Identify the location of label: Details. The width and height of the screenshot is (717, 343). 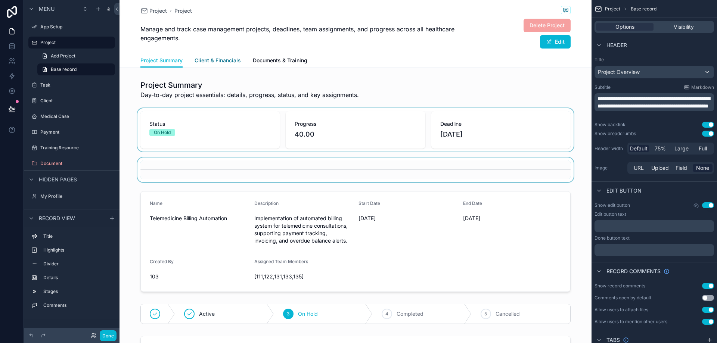
(78, 278).